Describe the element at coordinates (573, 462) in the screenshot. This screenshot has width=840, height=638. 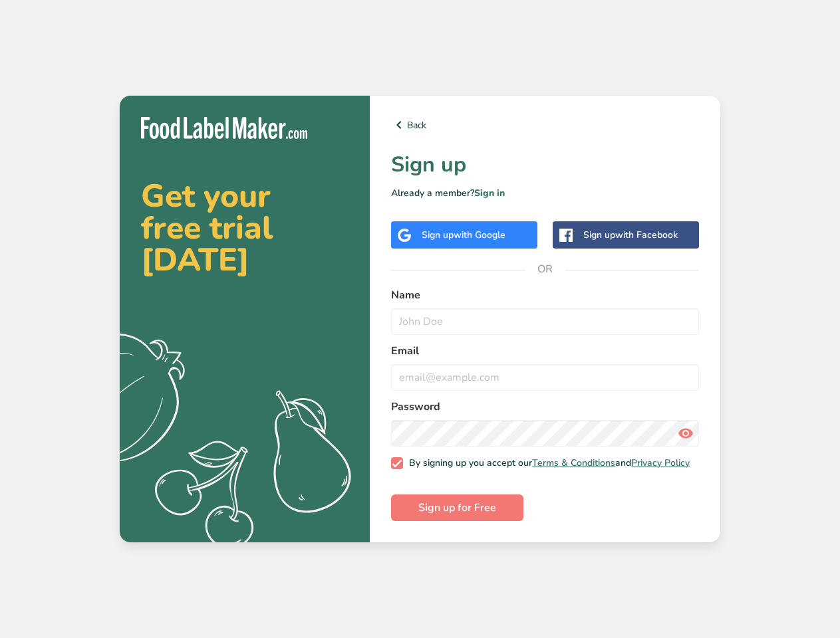
I see `a: Terms & Conditions` at that location.